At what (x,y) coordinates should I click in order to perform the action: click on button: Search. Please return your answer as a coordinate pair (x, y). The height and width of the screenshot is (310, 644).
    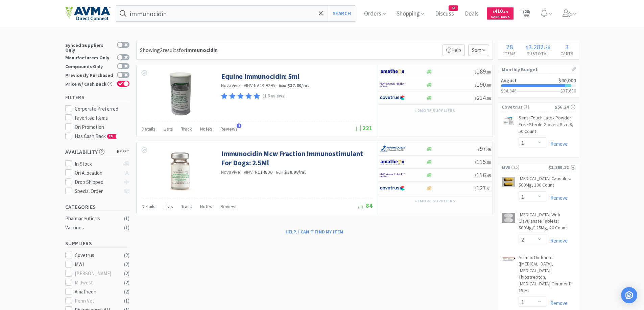
    Looking at the image, I should click on (341, 13).